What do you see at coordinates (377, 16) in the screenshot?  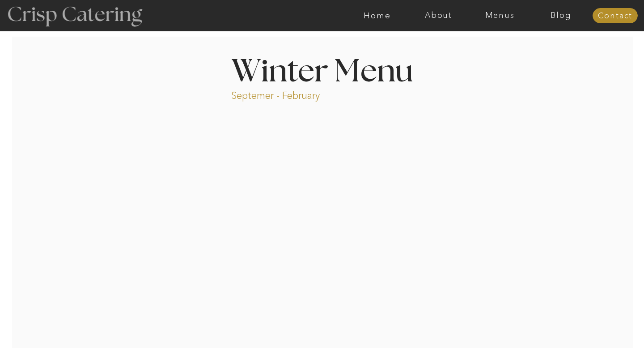 I see `a: Home` at bounding box center [377, 16].